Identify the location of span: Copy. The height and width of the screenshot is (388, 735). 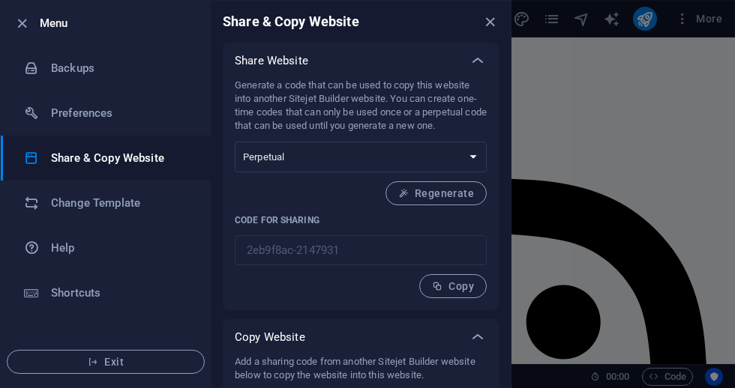
(453, 286).